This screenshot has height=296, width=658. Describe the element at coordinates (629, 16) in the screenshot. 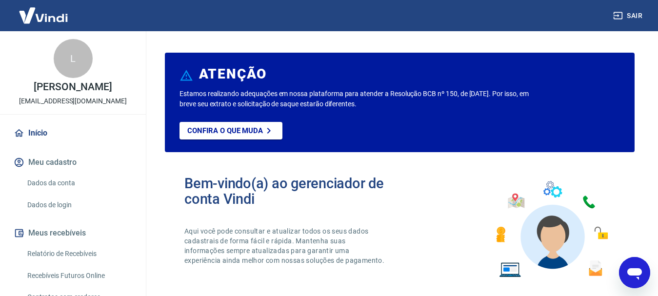

I see `button: Sair` at that location.